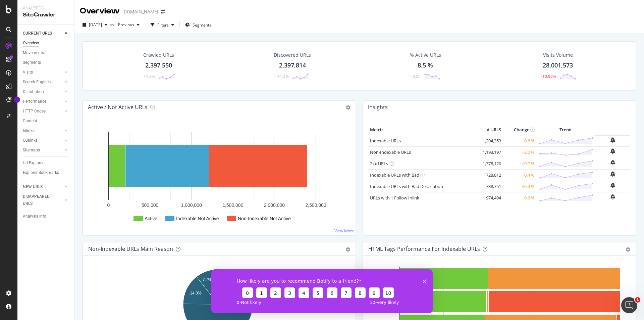  What do you see at coordinates (39, 200) in the screenshot?
I see `div: DISAPPEARED URLS` at bounding box center [39, 200].